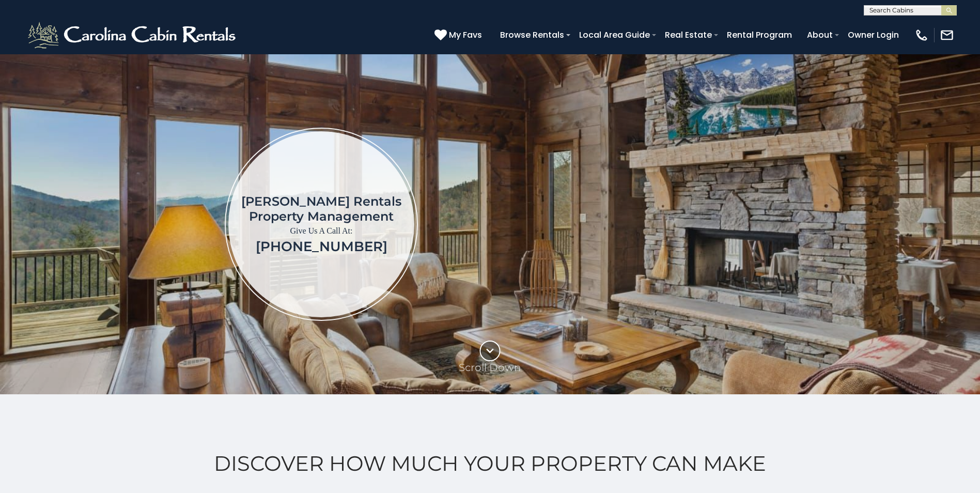 This screenshot has height=493, width=980. I want to click on a: Rental Program, so click(760, 35).